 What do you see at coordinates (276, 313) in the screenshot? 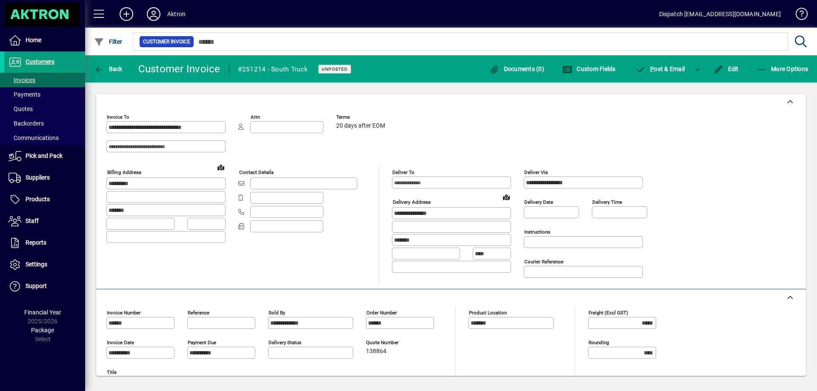
I see `mat-label: Sold by` at bounding box center [276, 313].